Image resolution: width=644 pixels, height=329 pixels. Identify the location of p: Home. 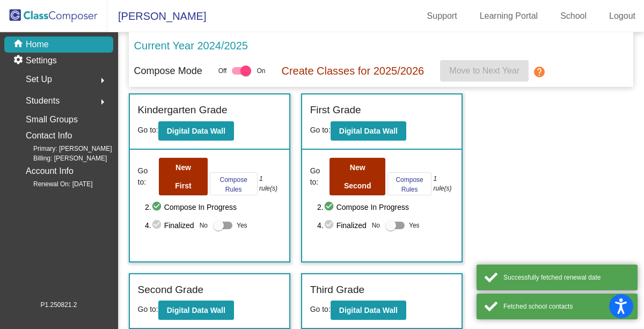
(37, 44).